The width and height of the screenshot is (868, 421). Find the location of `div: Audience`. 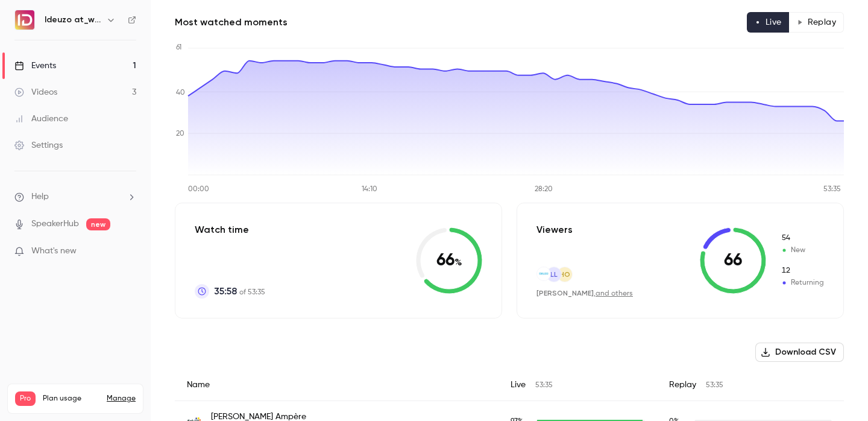

div: Audience is located at coordinates (41, 119).